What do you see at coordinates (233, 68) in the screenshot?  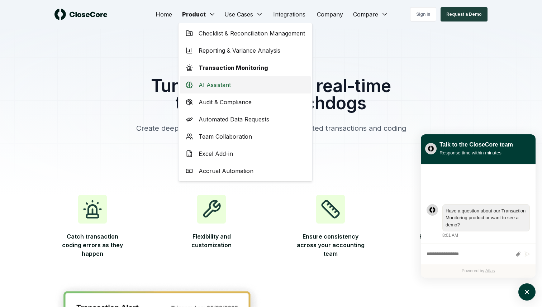 I see `span: Transaction Monitoring` at bounding box center [233, 68].